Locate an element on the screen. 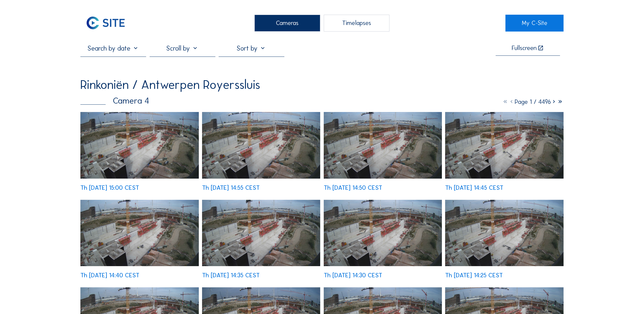 The image size is (644, 314). a: My C-Site is located at coordinates (534, 23).